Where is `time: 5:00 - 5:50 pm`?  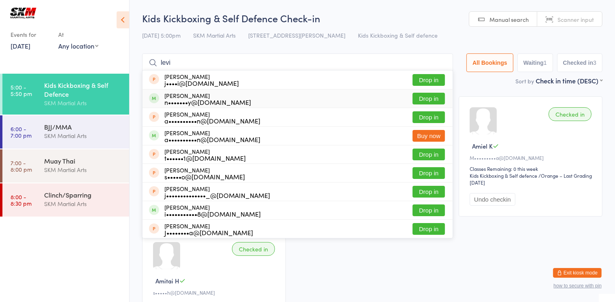
time: 5:00 - 5:50 pm is located at coordinates (21, 90).